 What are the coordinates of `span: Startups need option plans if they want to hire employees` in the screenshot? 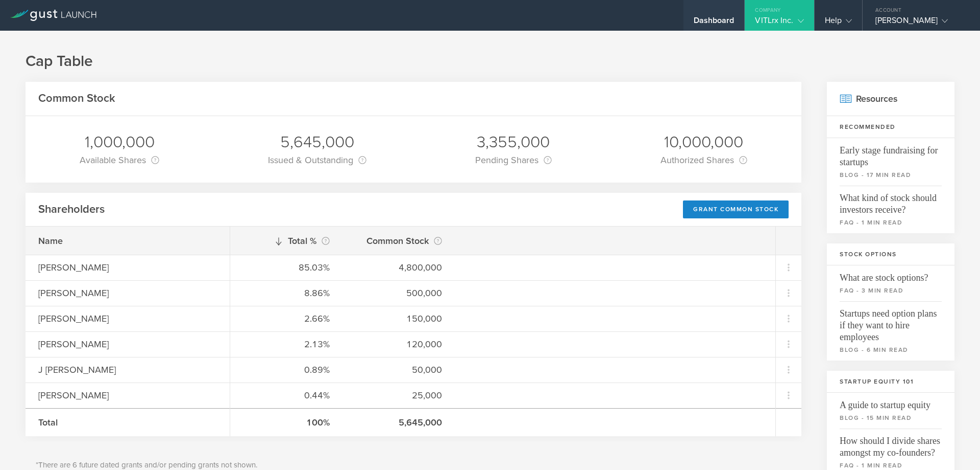 It's located at (891, 322).